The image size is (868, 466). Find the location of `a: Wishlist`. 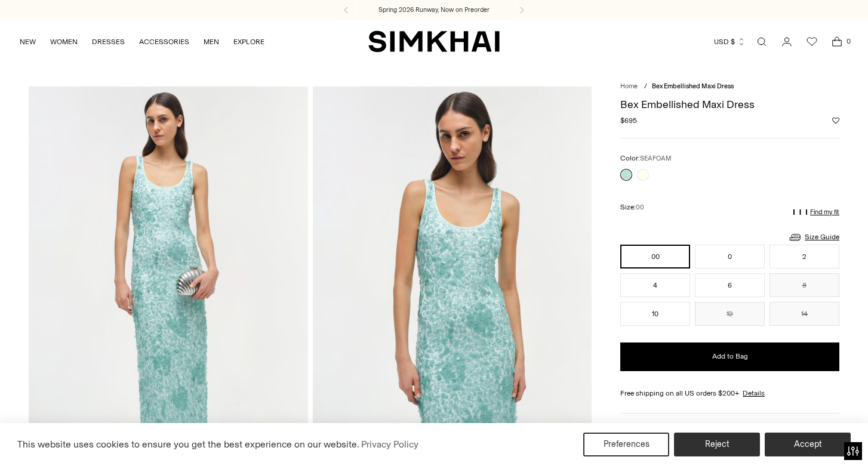

a: Wishlist is located at coordinates (812, 42).